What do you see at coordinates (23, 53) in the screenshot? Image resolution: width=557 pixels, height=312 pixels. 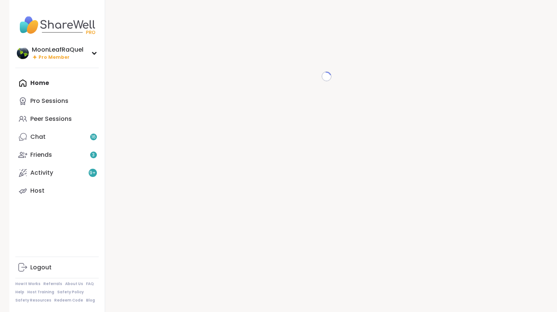 I see `img: MoonLeafRaQuel` at bounding box center [23, 53].